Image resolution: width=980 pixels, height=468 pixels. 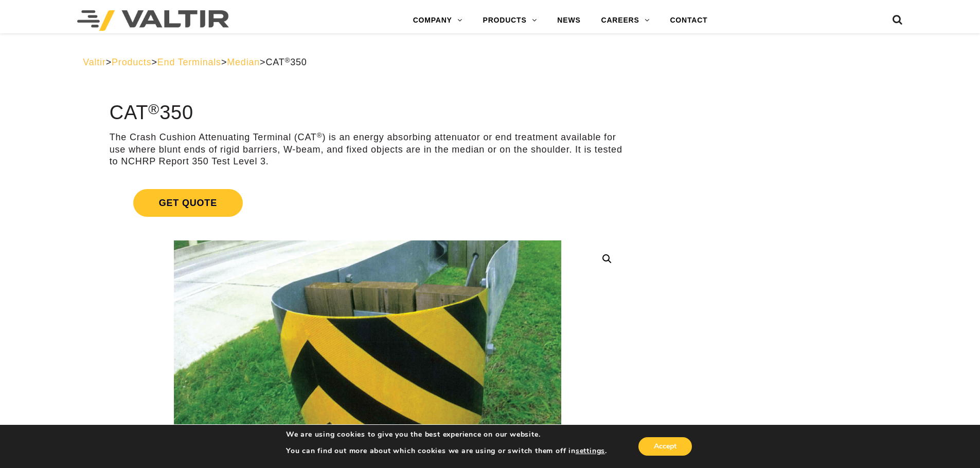 What do you see at coordinates (568, 20) in the screenshot?
I see `a: NEWS` at bounding box center [568, 20].